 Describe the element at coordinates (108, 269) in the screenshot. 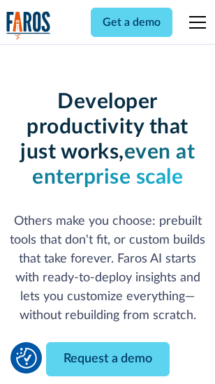

I see `p: Others make you choose: prebuilt tools that don't fit, or custom builds that take forever. Faros ...` at that location.